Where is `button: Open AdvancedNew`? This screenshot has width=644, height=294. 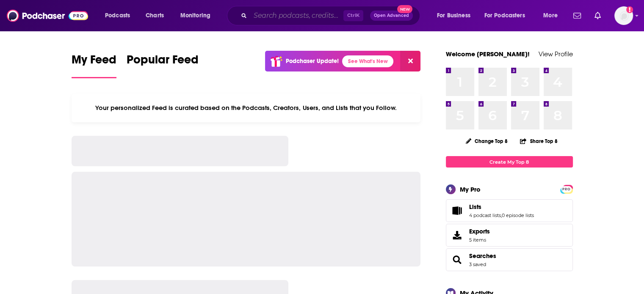
button: Open AdvancedNew is located at coordinates (391, 16).